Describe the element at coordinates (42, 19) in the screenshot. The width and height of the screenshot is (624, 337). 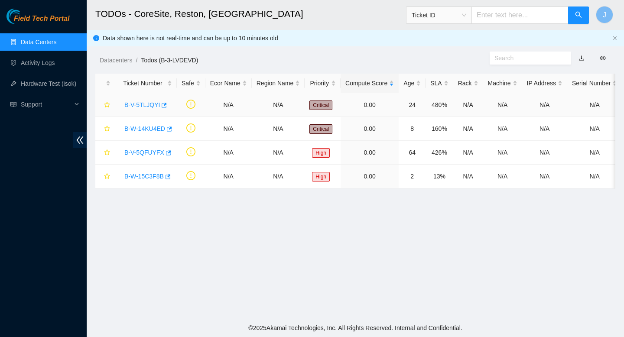
I see `span: Field Tech Portal` at that location.